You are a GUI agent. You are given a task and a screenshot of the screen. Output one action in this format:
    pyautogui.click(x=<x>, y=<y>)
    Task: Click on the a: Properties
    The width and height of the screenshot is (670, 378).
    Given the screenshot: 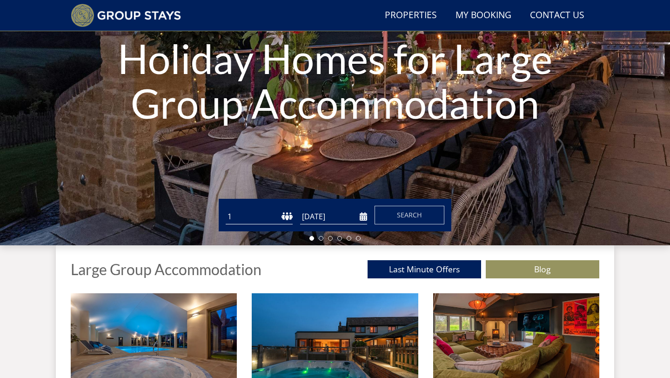 What is the action you would take?
    pyautogui.click(x=411, y=15)
    